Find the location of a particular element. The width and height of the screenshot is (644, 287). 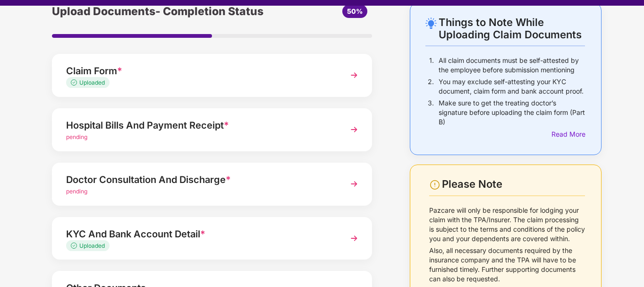

span: 50% is located at coordinates (354, 11).